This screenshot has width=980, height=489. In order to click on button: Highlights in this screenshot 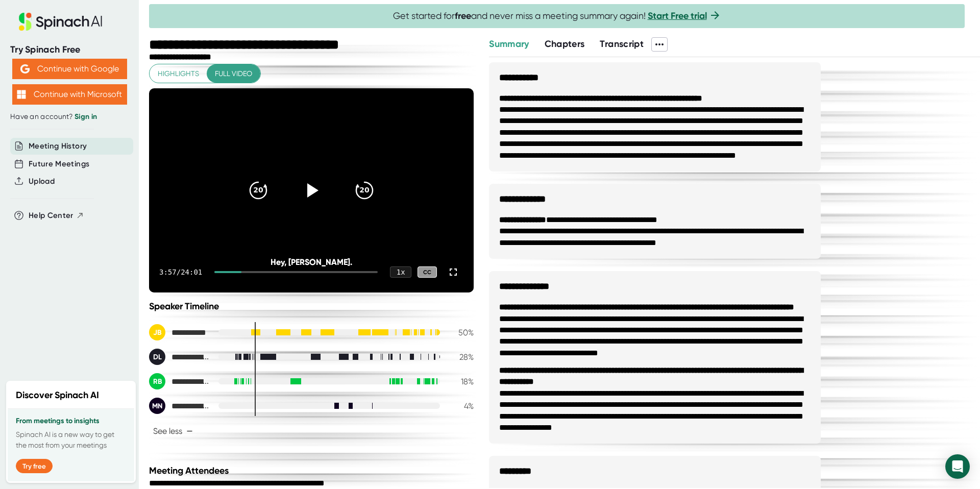, I will do `click(178, 73)`.